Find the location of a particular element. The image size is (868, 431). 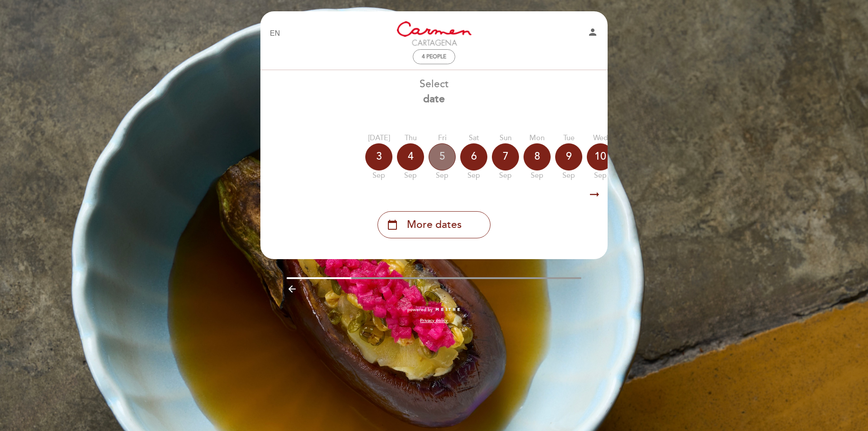

div: Mon is located at coordinates (537, 138).